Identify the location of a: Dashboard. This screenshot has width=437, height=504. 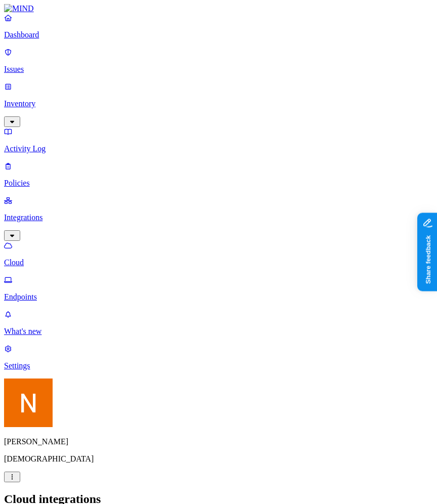
(218, 26).